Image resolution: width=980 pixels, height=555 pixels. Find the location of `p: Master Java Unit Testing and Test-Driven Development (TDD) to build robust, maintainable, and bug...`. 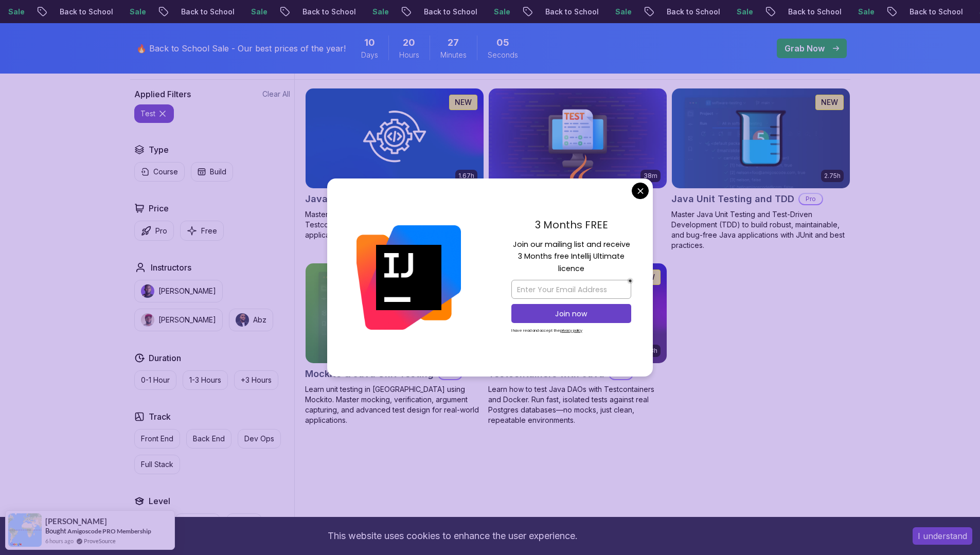

p: Master Java Unit Testing and Test-Driven Development (TDD) to build robust, maintainable, and bug... is located at coordinates (760, 230).